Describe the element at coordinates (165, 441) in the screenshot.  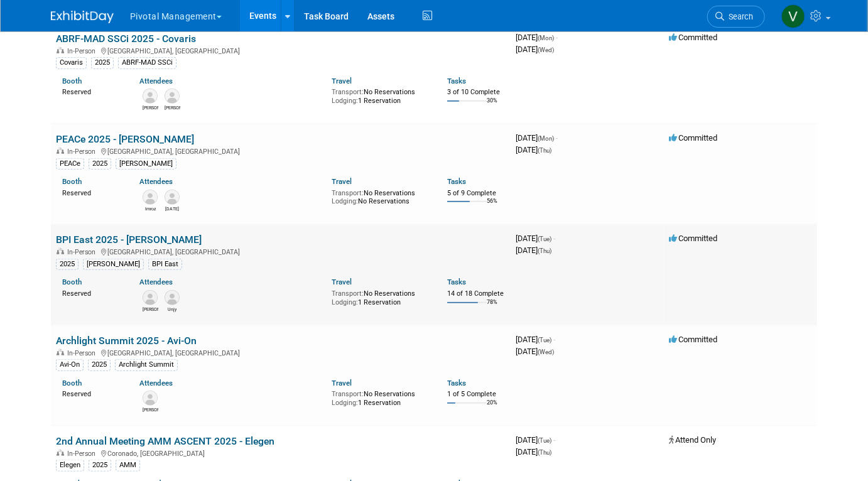
I see `a: 2nd Annual Meeting AMM ASCENT 2025 - Elegen` at that location.